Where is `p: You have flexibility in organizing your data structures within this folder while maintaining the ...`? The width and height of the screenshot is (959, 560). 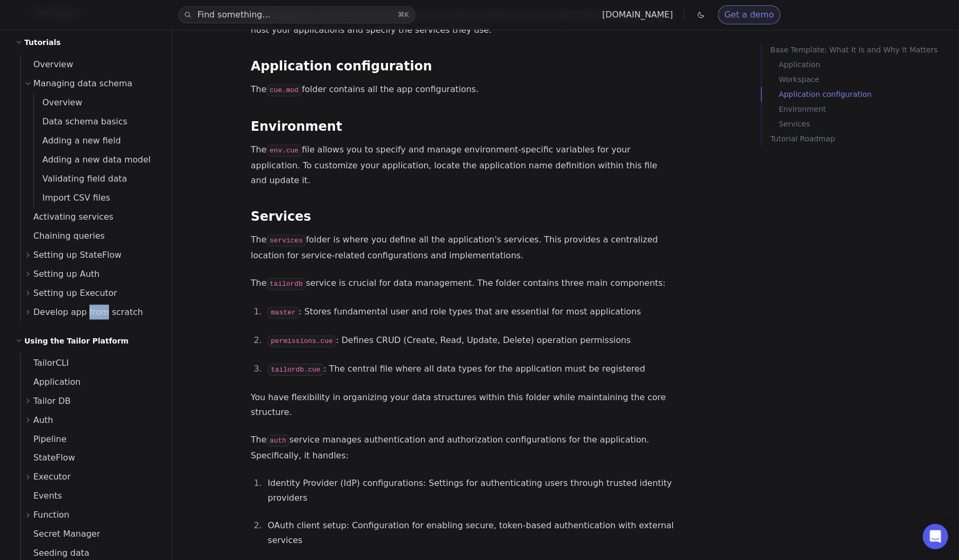 p: You have flexibility in organizing your data structures within this folder while maintaining the ... is located at coordinates (462, 404).